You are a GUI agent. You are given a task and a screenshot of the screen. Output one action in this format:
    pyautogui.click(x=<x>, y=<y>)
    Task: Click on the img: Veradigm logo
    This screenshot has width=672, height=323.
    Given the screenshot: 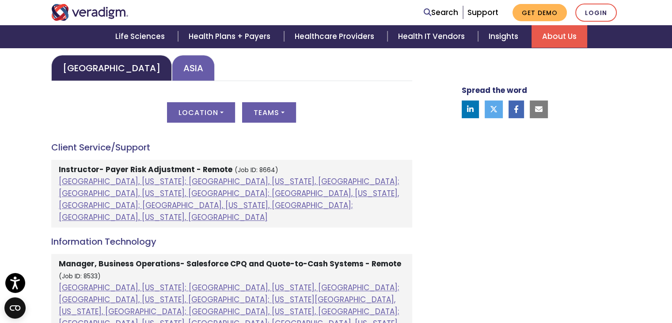 What is the action you would take?
    pyautogui.click(x=90, y=12)
    